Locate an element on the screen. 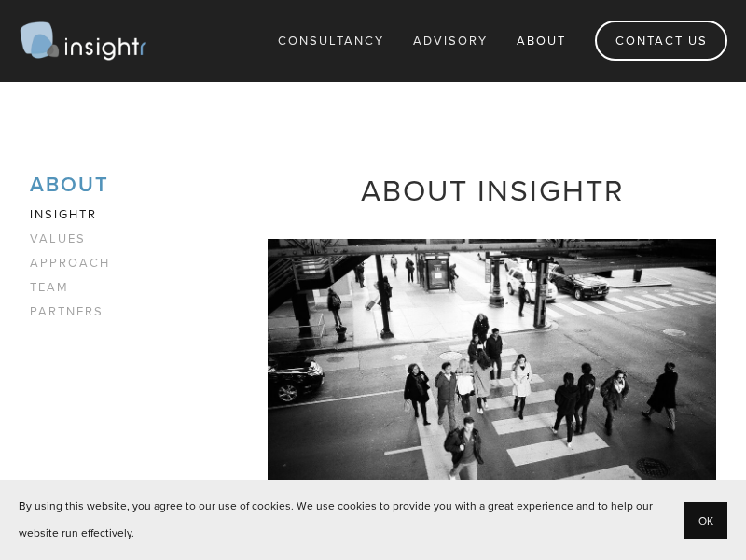 The height and width of the screenshot is (560, 746). span: OK is located at coordinates (706, 519).